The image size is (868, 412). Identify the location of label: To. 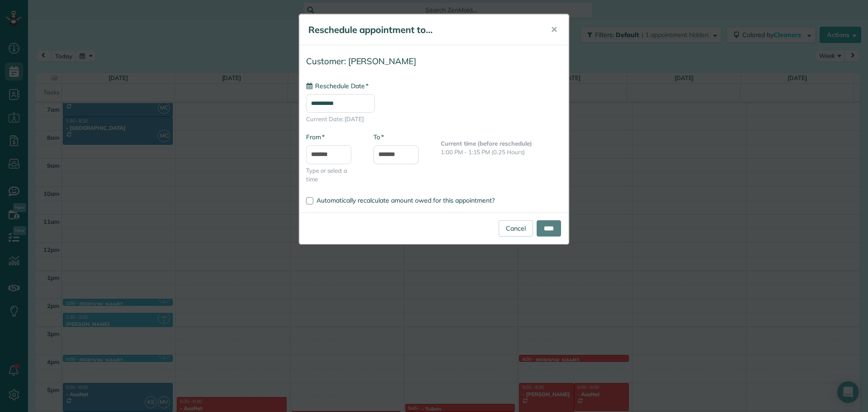
(379, 137).